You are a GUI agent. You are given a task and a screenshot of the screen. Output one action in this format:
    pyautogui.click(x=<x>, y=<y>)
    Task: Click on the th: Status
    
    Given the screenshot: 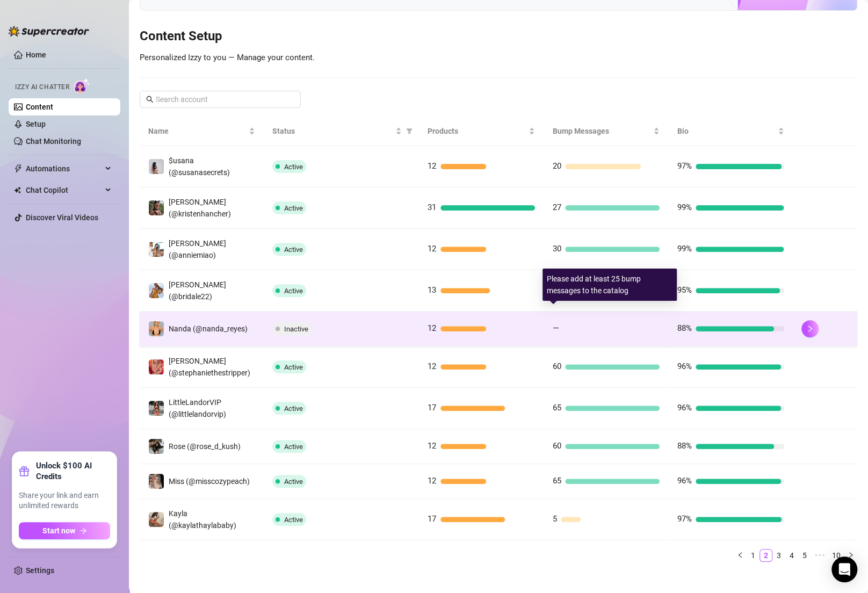 What is the action you would take?
    pyautogui.click(x=342, y=131)
    